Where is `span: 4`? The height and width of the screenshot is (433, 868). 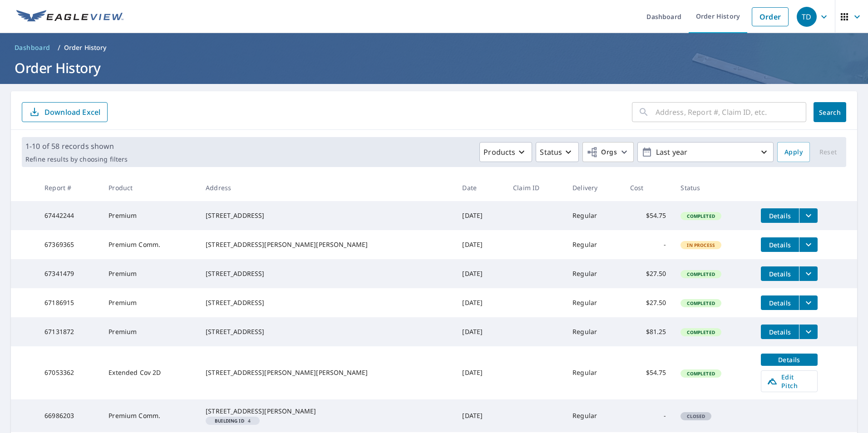 span: 4 is located at coordinates (233, 421).